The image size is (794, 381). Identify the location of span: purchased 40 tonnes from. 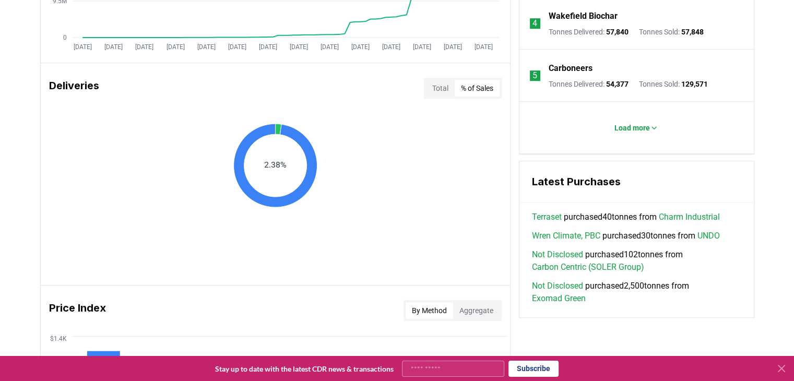
(626, 217).